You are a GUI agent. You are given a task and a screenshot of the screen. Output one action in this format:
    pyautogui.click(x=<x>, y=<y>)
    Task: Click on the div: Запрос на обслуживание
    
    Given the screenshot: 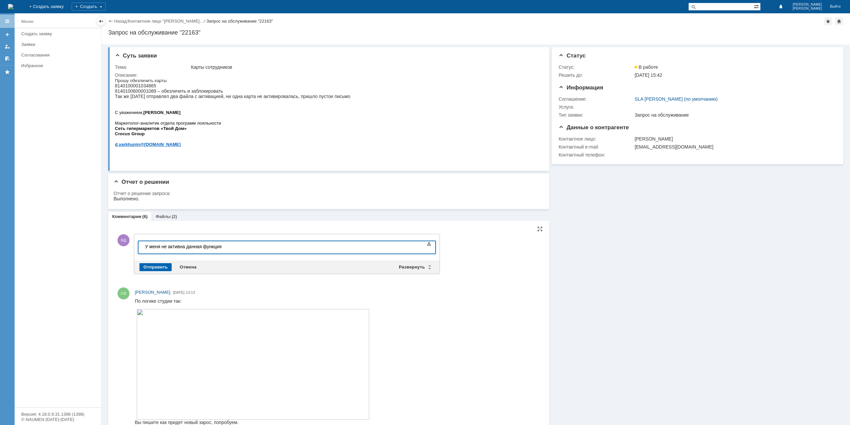 What is the action you would take?
    pyautogui.click(x=733, y=115)
    